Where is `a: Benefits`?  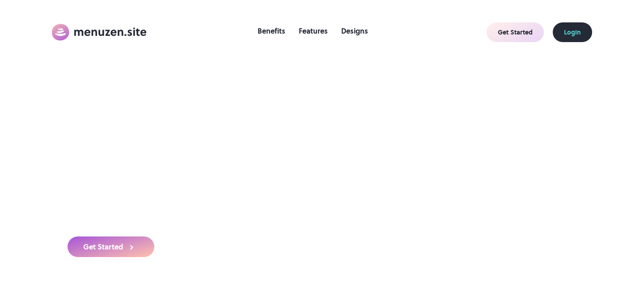
a: Benefits is located at coordinates (272, 31).